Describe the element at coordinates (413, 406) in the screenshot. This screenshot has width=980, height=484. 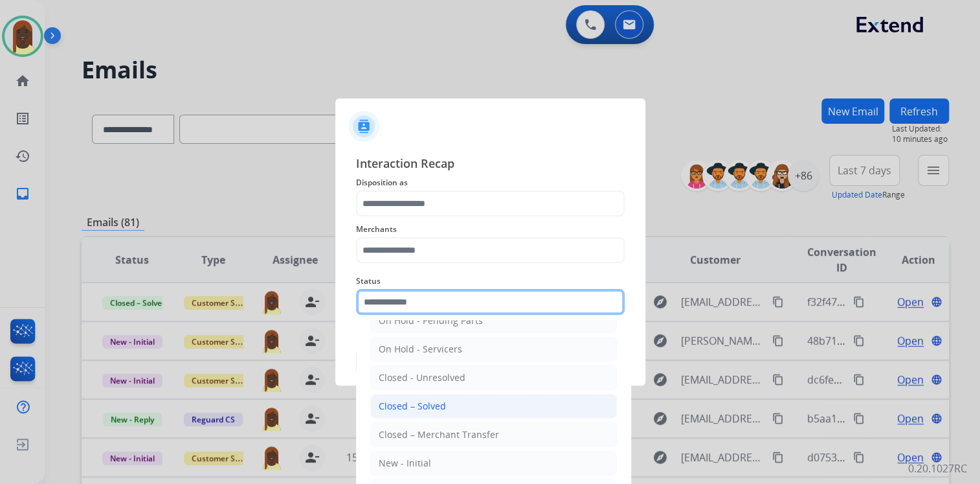
I see `div: Closed – Solved` at that location.